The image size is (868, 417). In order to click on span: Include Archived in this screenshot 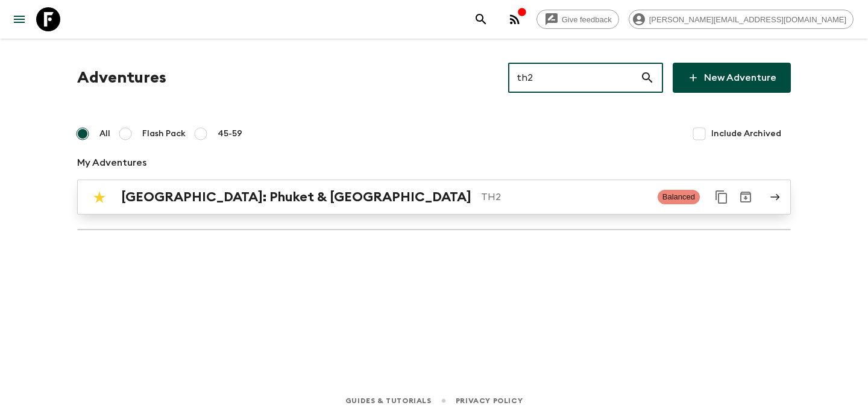, I will do `click(746, 134)`.